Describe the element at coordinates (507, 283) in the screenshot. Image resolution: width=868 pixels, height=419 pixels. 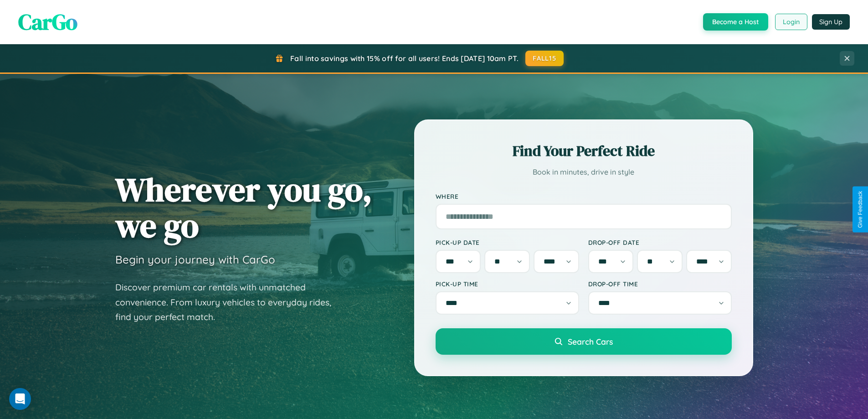
I see `label: Pick-up Time` at that location.